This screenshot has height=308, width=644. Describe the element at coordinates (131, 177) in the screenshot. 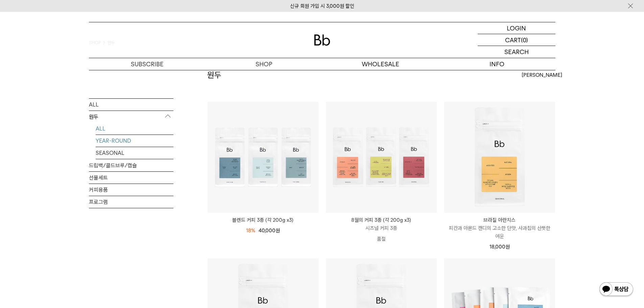

I see `a: 선물세트` at that location.